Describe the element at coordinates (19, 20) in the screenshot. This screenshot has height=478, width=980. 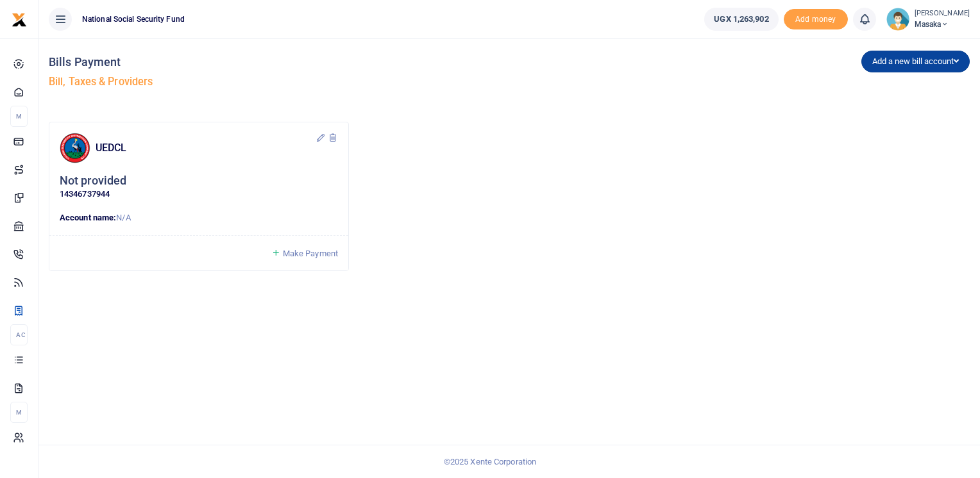
I see `img: logo-small` at that location.